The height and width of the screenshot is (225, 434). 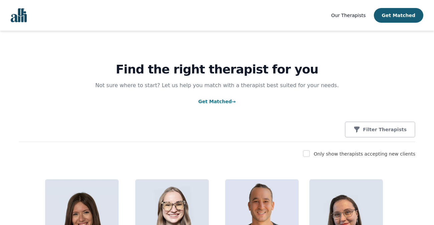 What do you see at coordinates (348, 15) in the screenshot?
I see `a: Our Therapists` at bounding box center [348, 15].